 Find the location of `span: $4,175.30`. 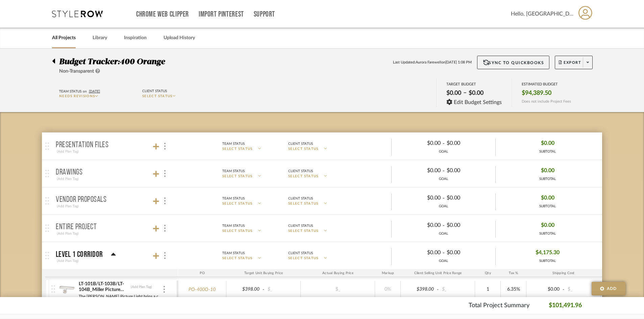

span: $4,175.30 is located at coordinates (547, 252).